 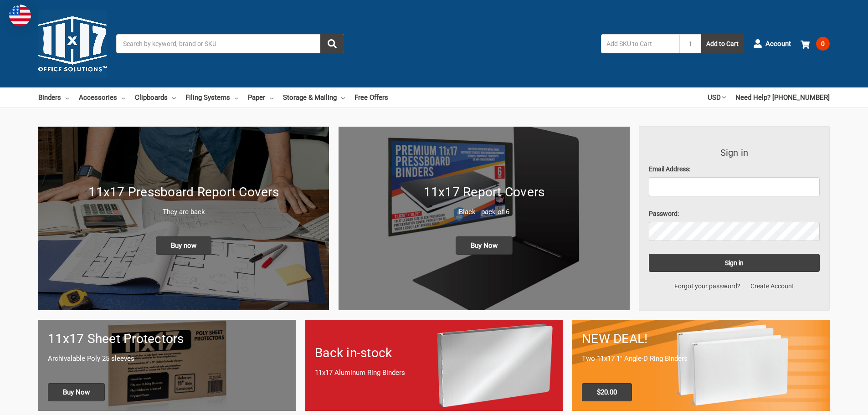 I want to click on p: They are back, so click(x=183, y=212).